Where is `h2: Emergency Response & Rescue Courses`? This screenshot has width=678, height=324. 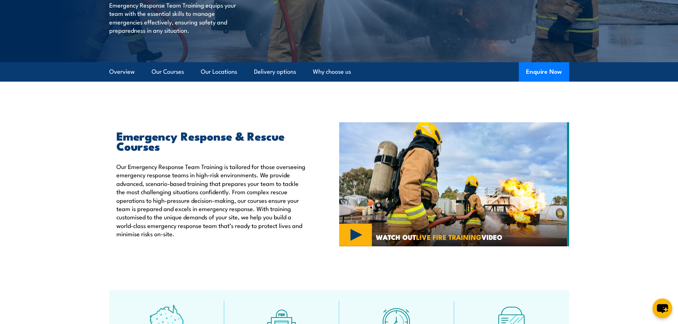
h2: Emergency Response & Rescue Courses is located at coordinates (211, 140).